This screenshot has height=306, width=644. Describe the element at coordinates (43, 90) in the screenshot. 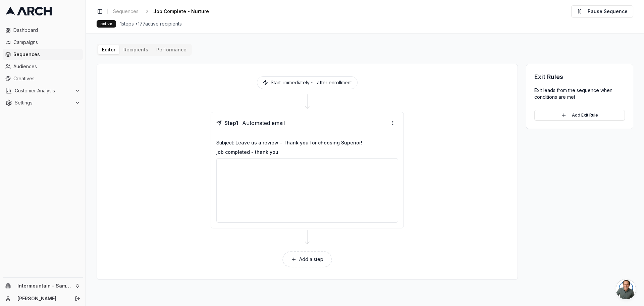

I see `span: Customer Analysis` at that location.